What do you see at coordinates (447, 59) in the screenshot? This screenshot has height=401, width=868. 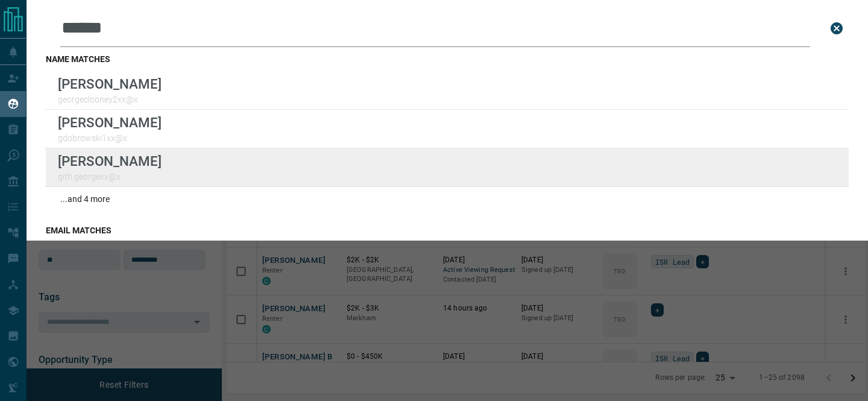 I see `h3: name matches` at bounding box center [447, 59].